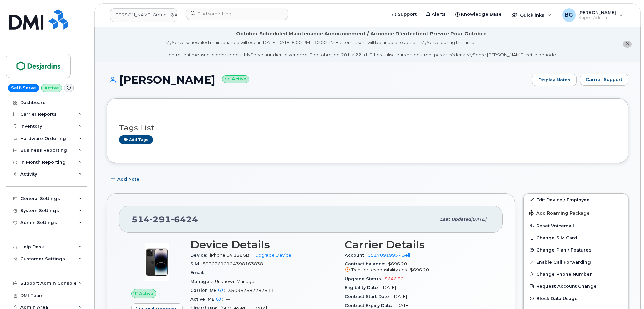 This screenshot has width=644, height=309. Describe the element at coordinates (604, 79) in the screenshot. I see `button: Carrier Support` at that location.